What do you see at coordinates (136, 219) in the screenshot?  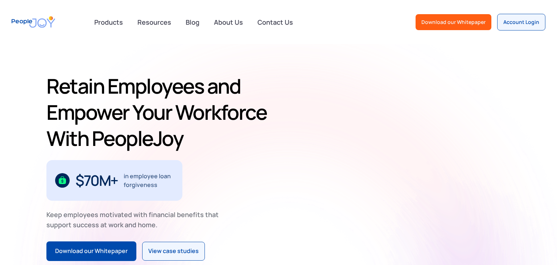 I see `div: Keep employees motivated with financial benefits that support success at work and home.` at bounding box center [136, 219].